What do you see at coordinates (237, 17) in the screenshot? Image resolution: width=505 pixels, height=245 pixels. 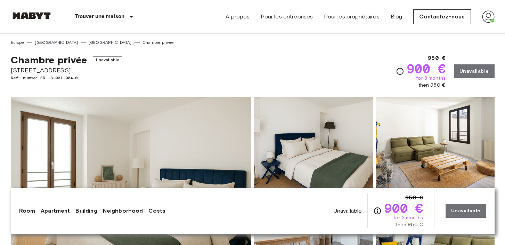 I see `a: À propos` at bounding box center [237, 17].